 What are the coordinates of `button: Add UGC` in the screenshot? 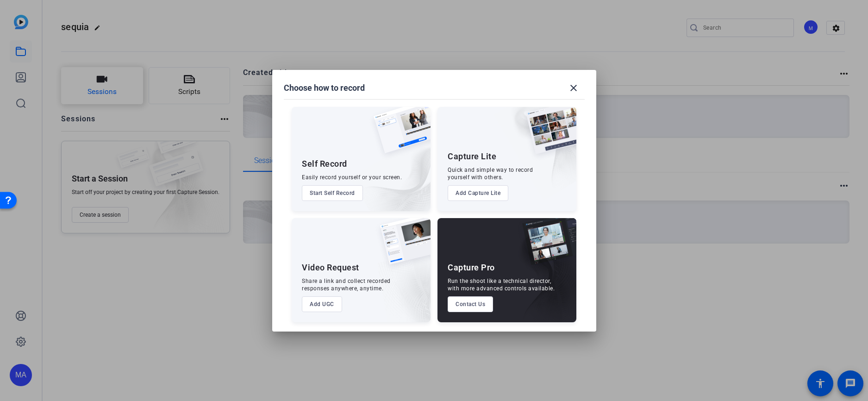 It's located at (322, 304).